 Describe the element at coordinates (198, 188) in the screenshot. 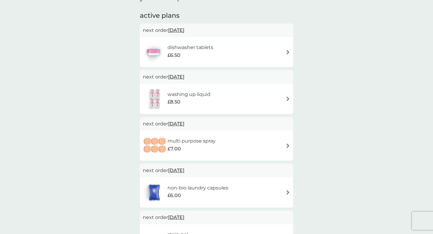

I see `h6: non-bio laundry capsules` at that location.